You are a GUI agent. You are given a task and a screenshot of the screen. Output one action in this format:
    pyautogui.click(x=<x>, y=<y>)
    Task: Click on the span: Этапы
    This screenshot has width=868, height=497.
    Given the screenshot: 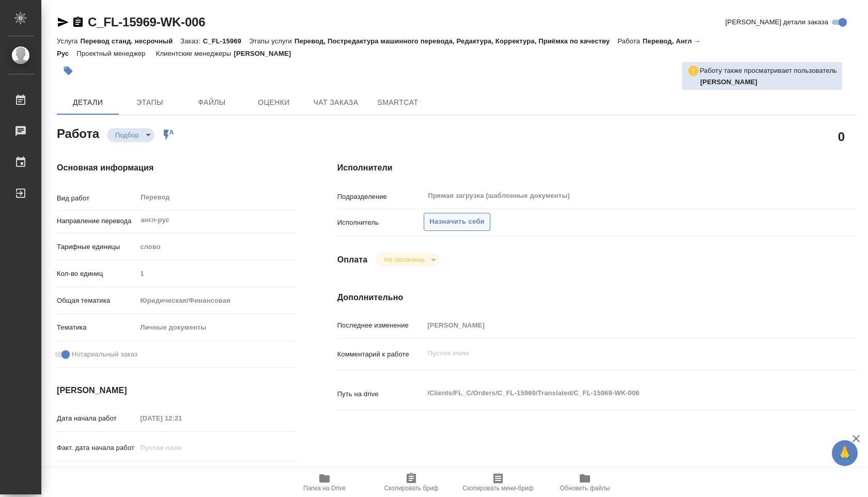 What is the action you would take?
    pyautogui.click(x=150, y=103)
    